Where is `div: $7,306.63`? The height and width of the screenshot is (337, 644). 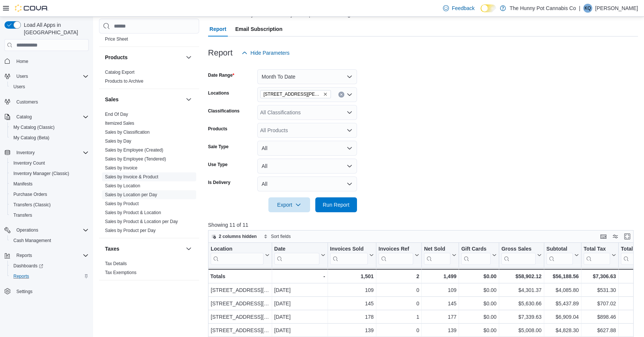 div: $7,306.63 is located at coordinates (600, 277).